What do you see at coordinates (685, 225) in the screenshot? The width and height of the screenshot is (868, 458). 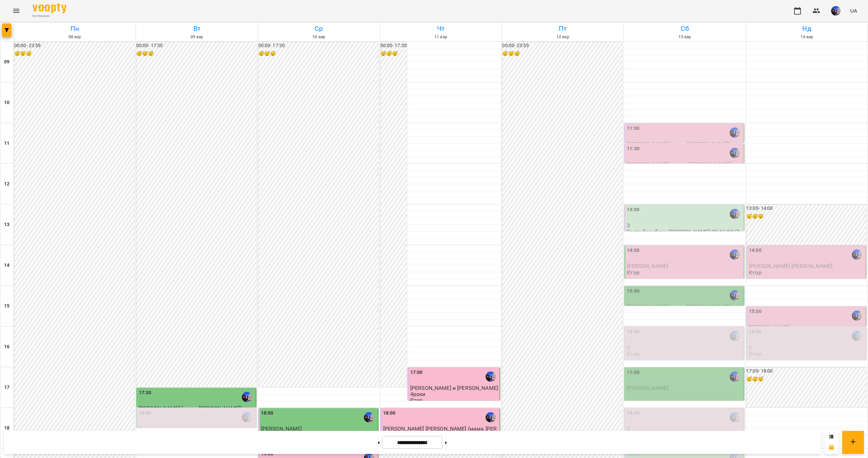 I see `p: 3` at bounding box center [685, 225].